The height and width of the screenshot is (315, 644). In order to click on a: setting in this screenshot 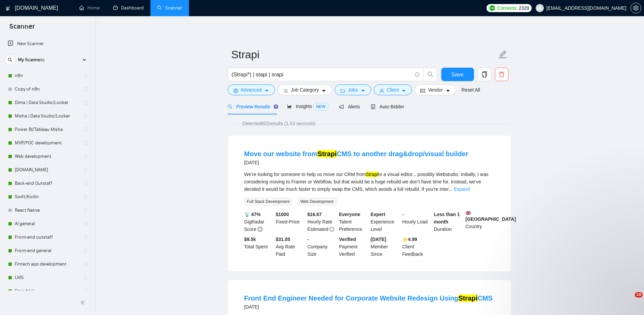, I will do `click(636, 8)`.